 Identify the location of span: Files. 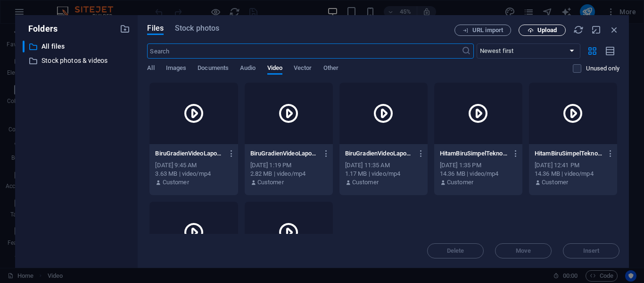
(155, 28).